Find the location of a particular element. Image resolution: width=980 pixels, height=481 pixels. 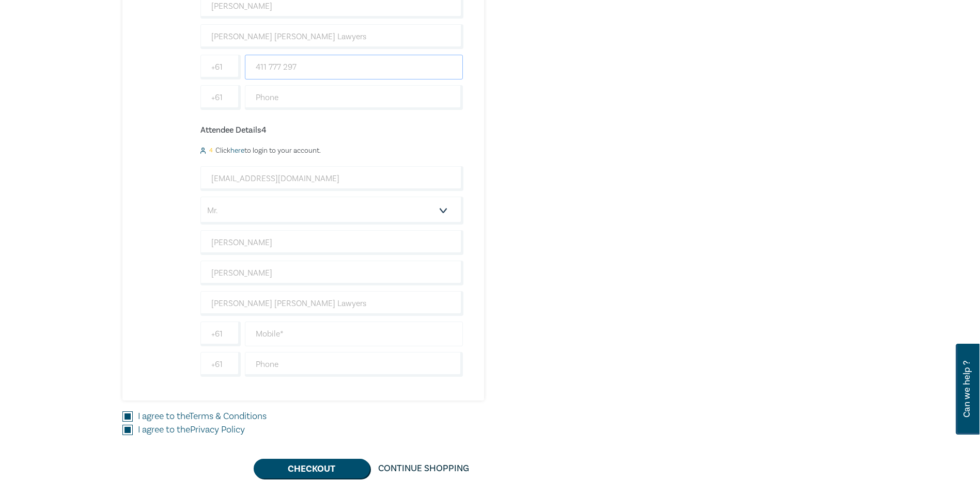

input: Last Name* is located at coordinates (332, 273).